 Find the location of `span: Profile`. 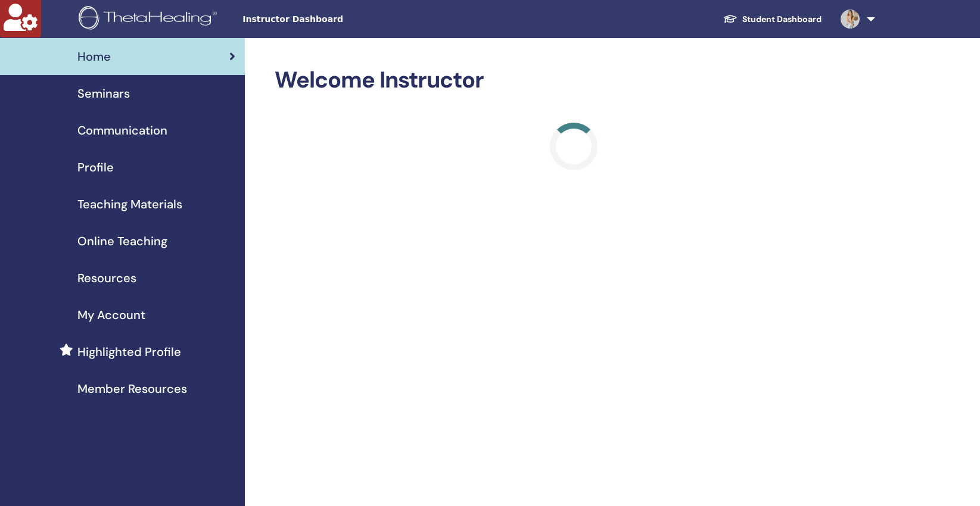

span: Profile is located at coordinates (95, 167).